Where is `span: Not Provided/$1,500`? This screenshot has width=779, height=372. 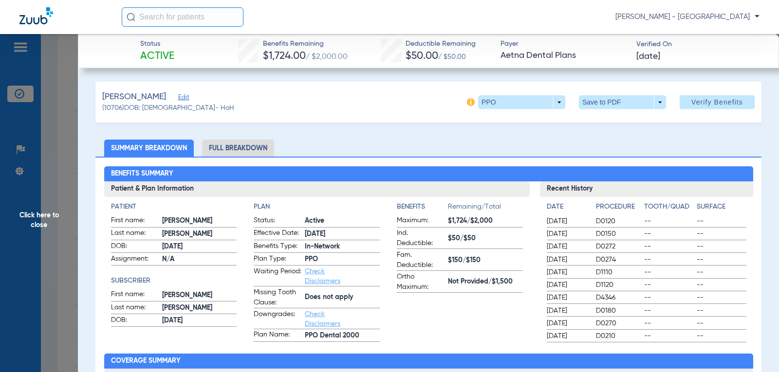
span: Not Provided/$1,500 is located at coordinates (485, 282).